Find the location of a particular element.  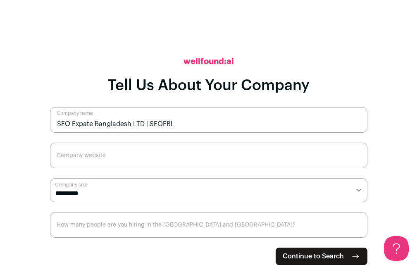

input: How many people are you hiring in the US and Canada? is located at coordinates (209, 225).